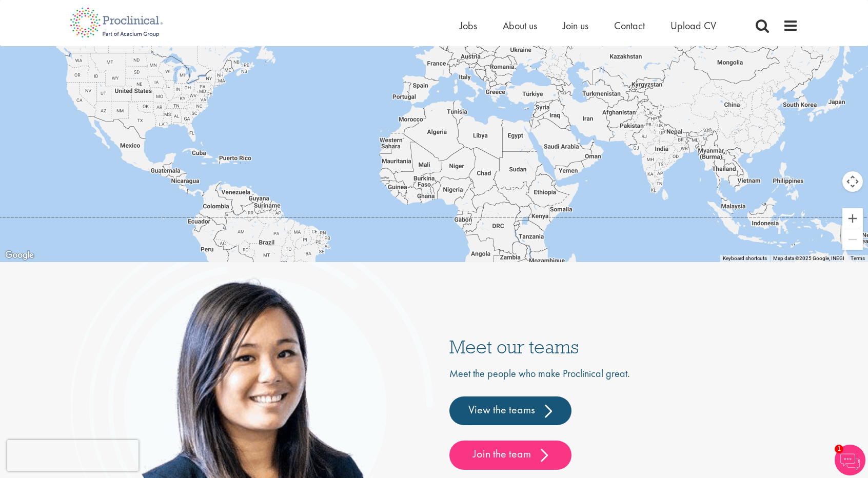 The width and height of the screenshot is (868, 478). Describe the element at coordinates (20, 256) in the screenshot. I see `a: Open this area in Google Maps (opens a new window)` at that location.